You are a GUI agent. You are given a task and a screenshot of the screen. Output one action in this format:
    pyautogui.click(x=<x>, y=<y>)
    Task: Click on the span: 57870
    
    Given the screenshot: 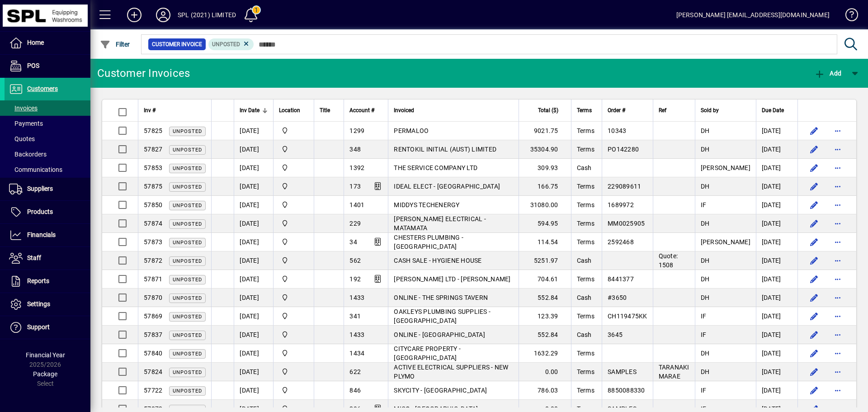 What is the action you would take?
    pyautogui.click(x=152, y=298)
    